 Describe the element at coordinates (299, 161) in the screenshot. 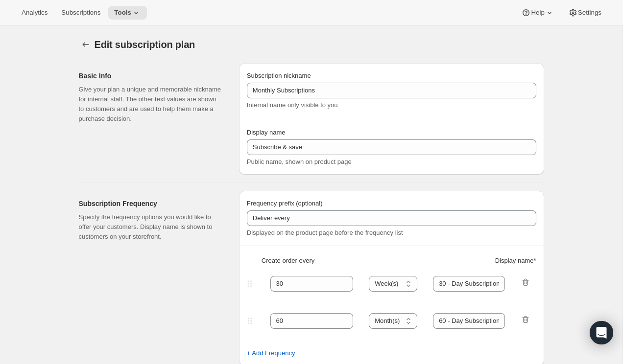

I see `span: Public name, shown on product page` at that location.